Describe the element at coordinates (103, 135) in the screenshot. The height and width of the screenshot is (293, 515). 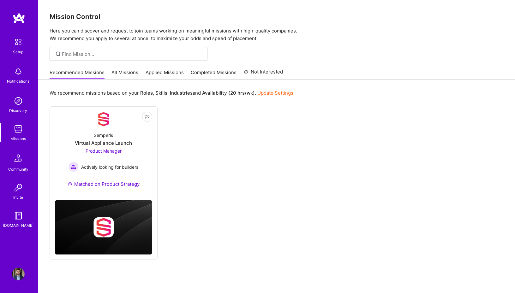
I see `div: Semperis` at that location.